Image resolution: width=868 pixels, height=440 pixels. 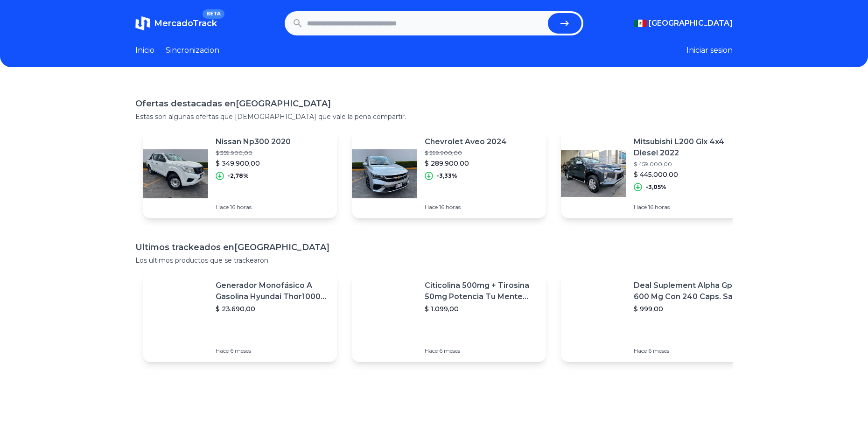 I want to click on p: $ 299.900,00, so click(x=466, y=153).